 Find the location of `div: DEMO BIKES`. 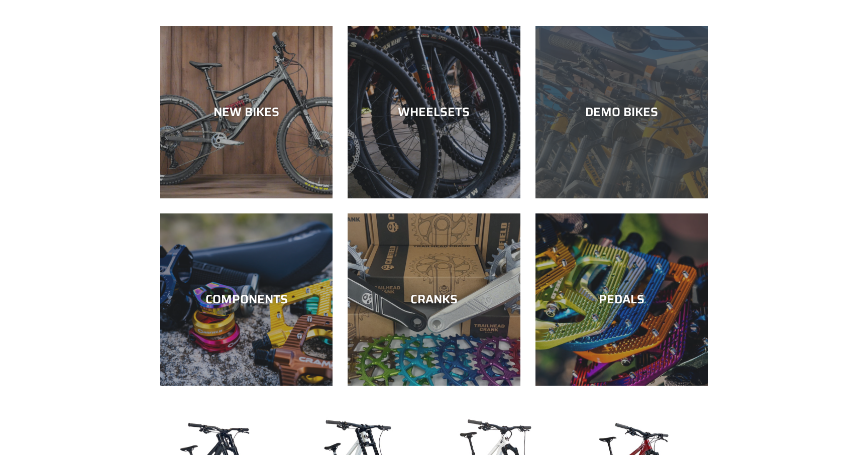

div: DEMO BIKES is located at coordinates (621, 112).